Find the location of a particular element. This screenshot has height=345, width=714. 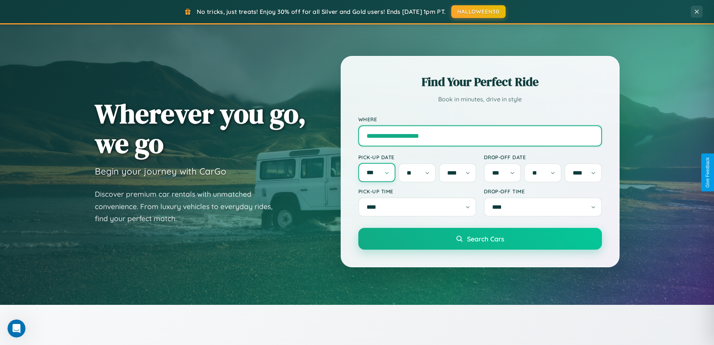

h2: Find Your Perfect Ride is located at coordinates (480, 82).